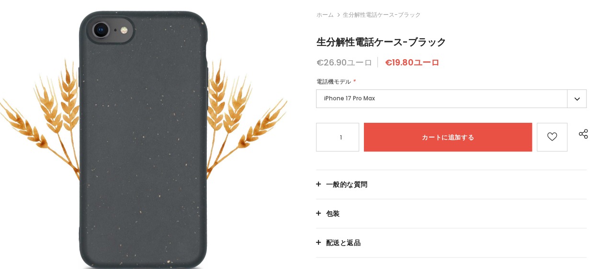 This screenshot has height=269, width=599. I want to click on input: カートに追加する, so click(447, 137).